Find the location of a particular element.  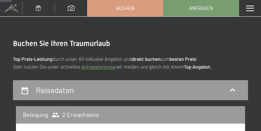

strong: Top Angebot. is located at coordinates (198, 67).